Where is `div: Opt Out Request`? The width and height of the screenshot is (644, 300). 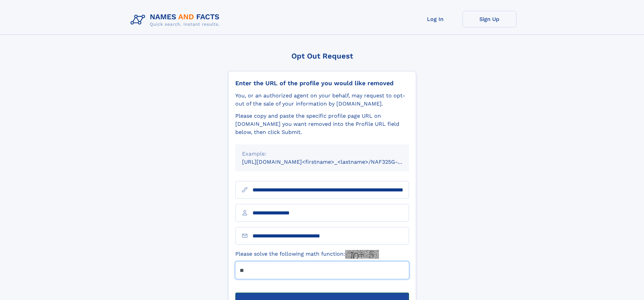
div: Opt Out Request is located at coordinates (322, 56).